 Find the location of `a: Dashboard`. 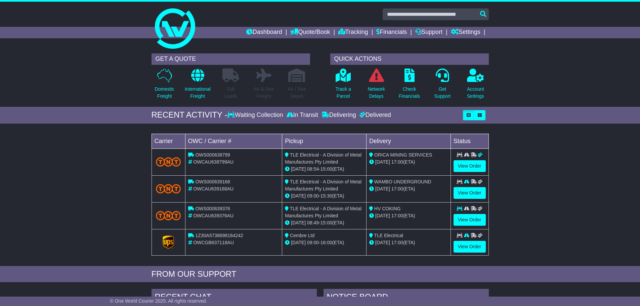

a: Dashboard is located at coordinates (264, 33).